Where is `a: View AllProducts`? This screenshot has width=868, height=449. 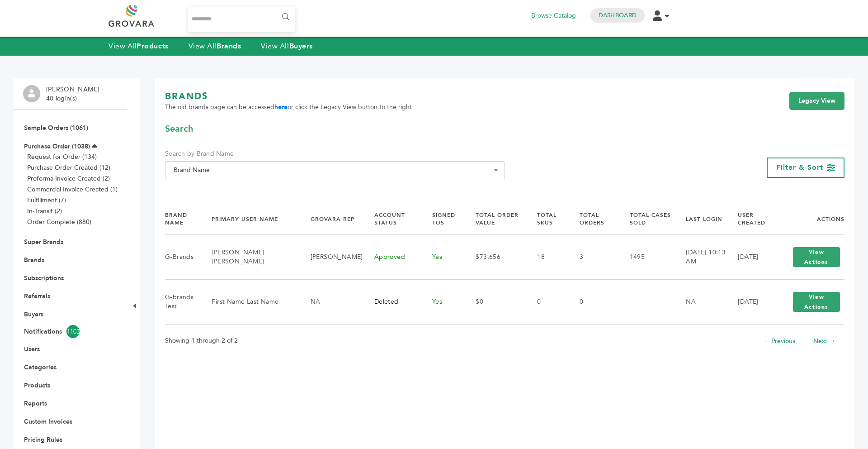
a: View AllProducts is located at coordinates (139, 46).